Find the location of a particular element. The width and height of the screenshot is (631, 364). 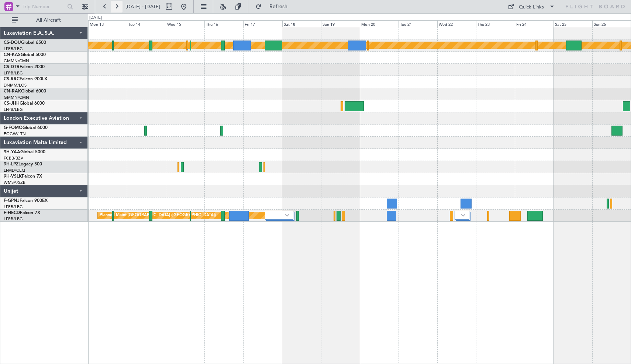

a: CN-KASGlobal 5000 is located at coordinates (25, 55).